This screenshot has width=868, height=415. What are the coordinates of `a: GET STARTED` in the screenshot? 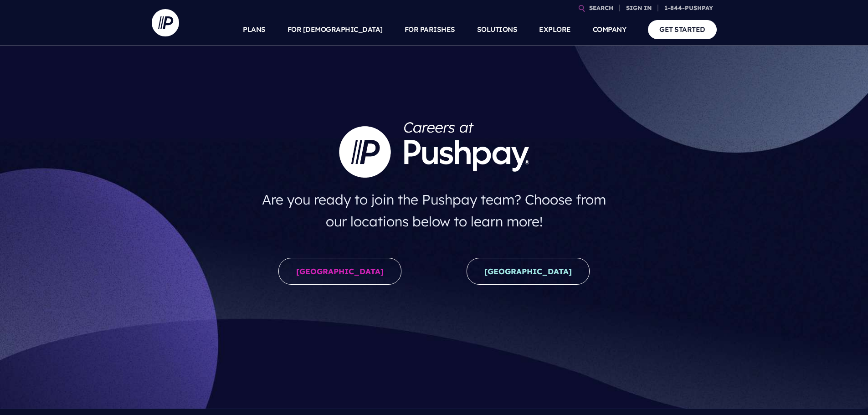 It's located at (683, 29).